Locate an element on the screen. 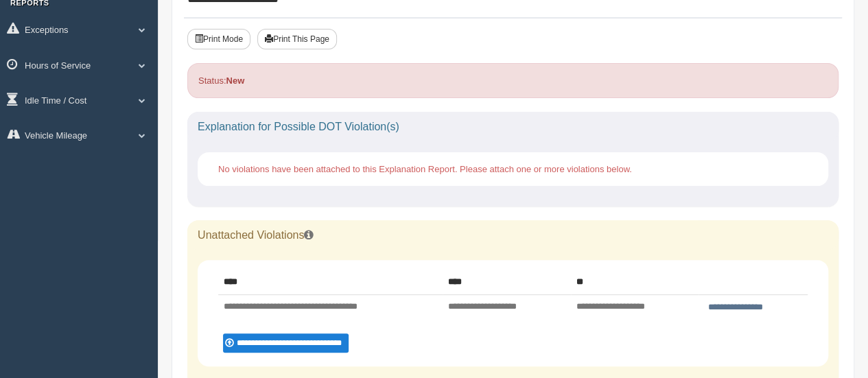  strong: New is located at coordinates (235, 80).